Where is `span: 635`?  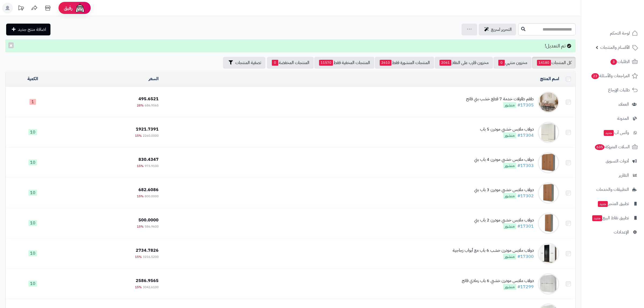 span: 635 is located at coordinates (600, 147).